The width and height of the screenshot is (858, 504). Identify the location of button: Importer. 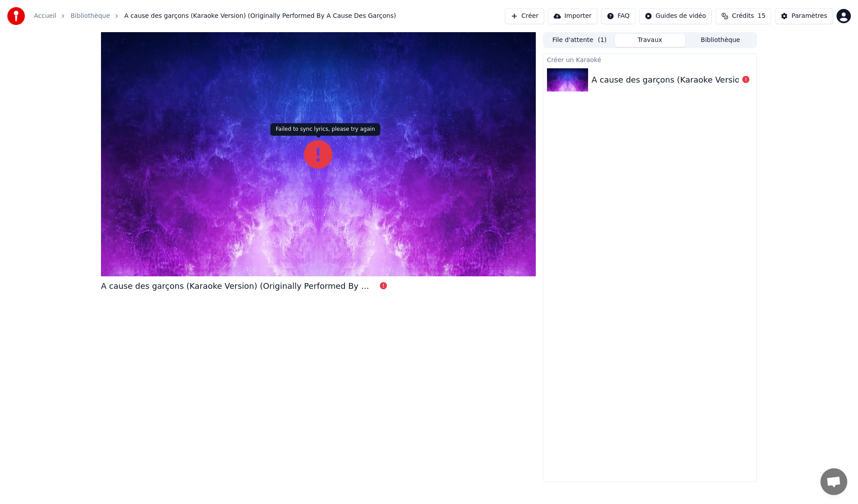
(573, 16).